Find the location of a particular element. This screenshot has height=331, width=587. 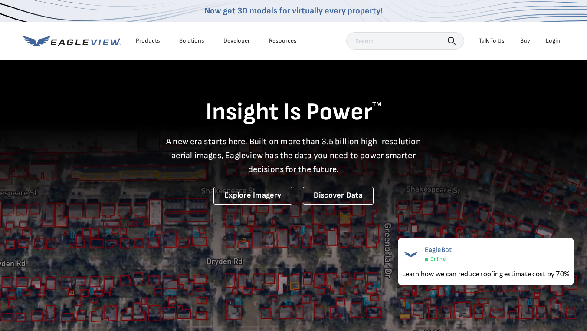

img: EagleBot is located at coordinates (411, 254).